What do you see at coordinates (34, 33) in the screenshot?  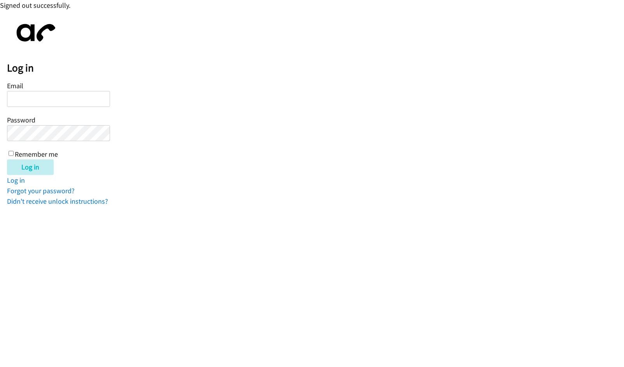 I see `img: aphone-8a226864a2ddd6a5e75d1ebefc011f4aa8f32683c2d82f3fb0802fe031f96514.svg` at bounding box center [34, 33].